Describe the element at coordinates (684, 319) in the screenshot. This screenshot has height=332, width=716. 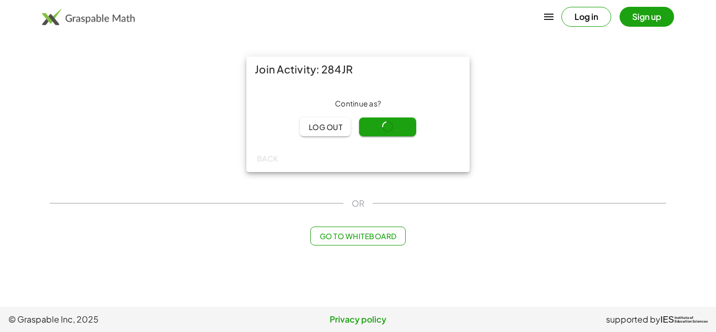
I see `a: IESInstitute ofEducation Sciences` at that location.